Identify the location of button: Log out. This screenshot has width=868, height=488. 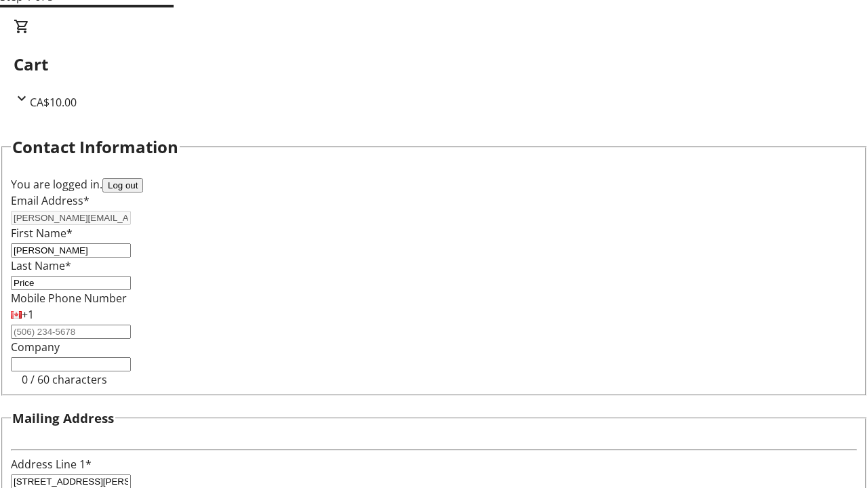
(123, 185).